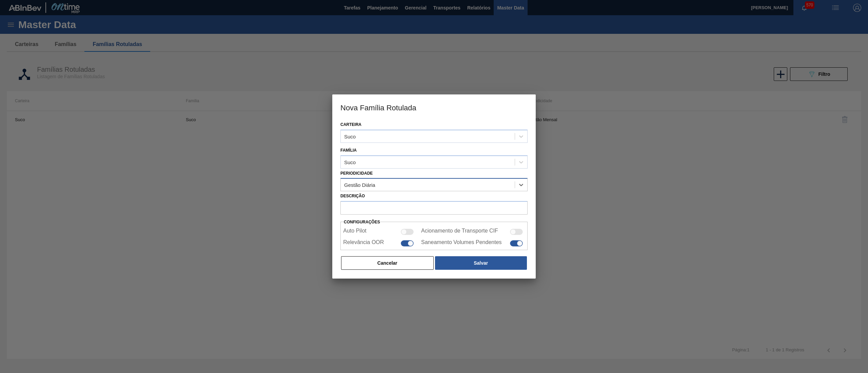 Image resolution: width=868 pixels, height=373 pixels. What do you see at coordinates (460, 232) in the screenshot?
I see `label: Acionamento de Transporte CIF` at bounding box center [460, 232].